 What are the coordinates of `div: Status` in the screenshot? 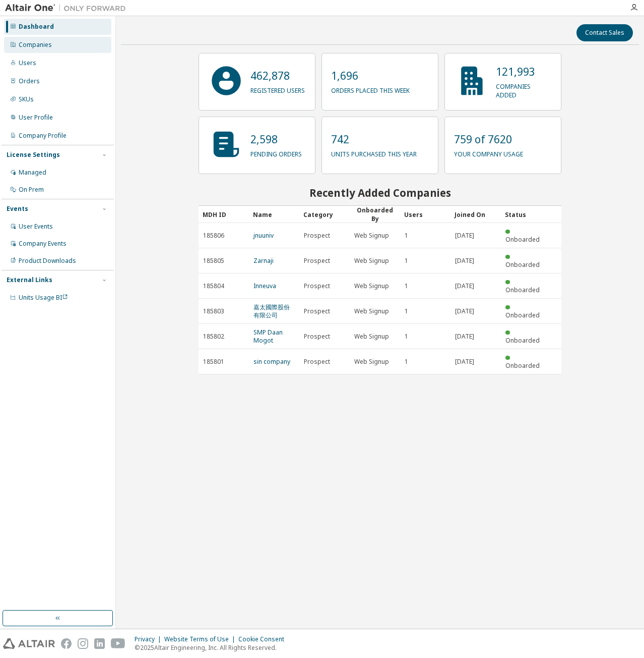 It's located at (526, 214).